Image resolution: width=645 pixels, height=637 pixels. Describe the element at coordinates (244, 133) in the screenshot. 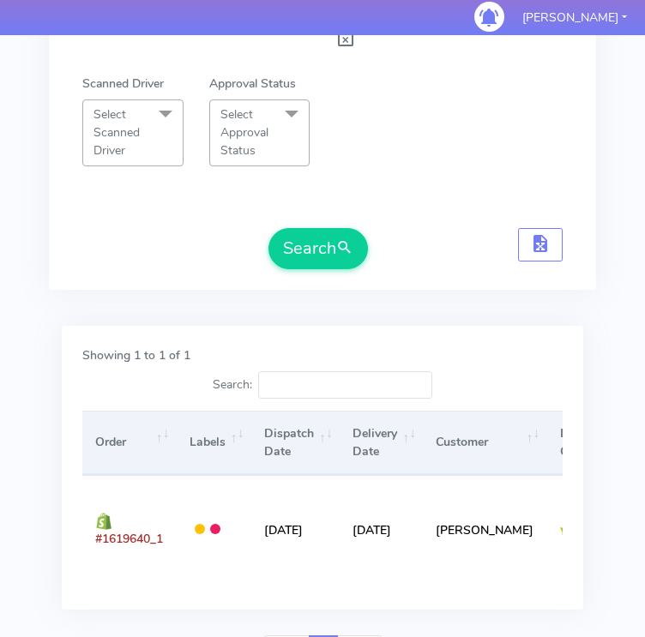

I see `span: Select Approval Status` at that location.